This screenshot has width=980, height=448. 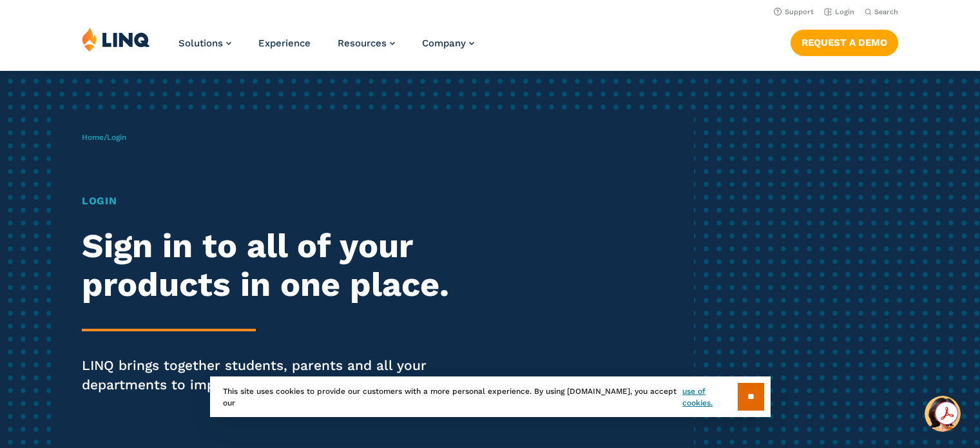 What do you see at coordinates (284, 43) in the screenshot?
I see `span: Experience` at bounding box center [284, 43].